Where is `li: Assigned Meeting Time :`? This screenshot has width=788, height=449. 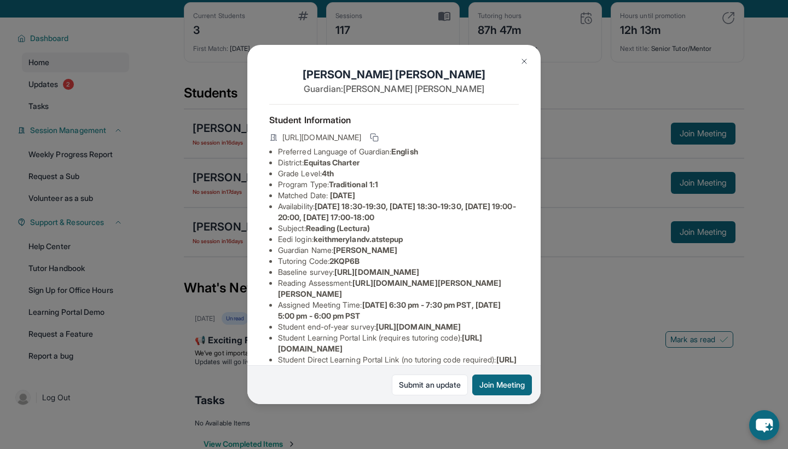 li: Assigned Meeting Time : is located at coordinates (398, 310).